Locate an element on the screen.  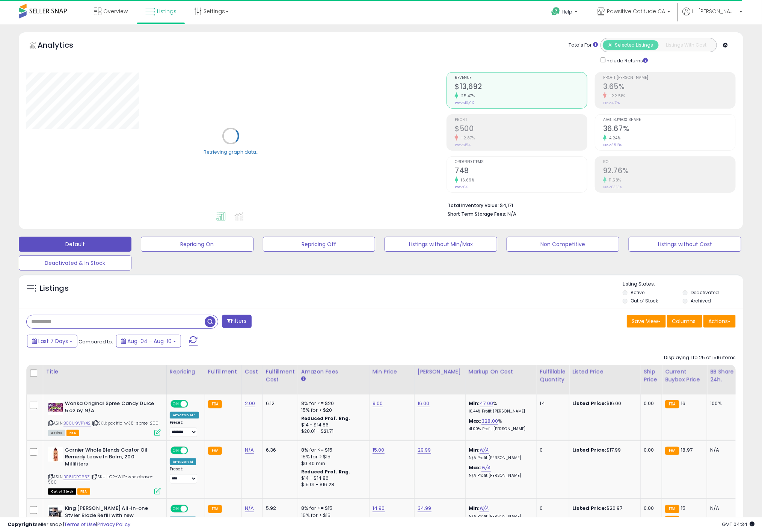
div: Current Buybox Price is located at coordinates (684, 376).